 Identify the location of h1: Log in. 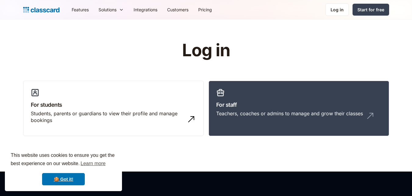
(206, 50).